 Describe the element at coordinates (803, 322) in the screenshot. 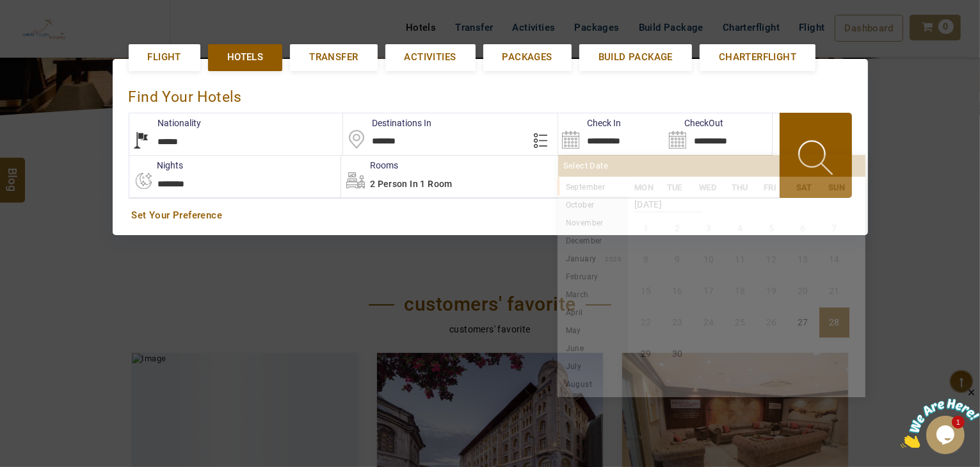

I see `li: Saturday, 27 September 2025` at that location.